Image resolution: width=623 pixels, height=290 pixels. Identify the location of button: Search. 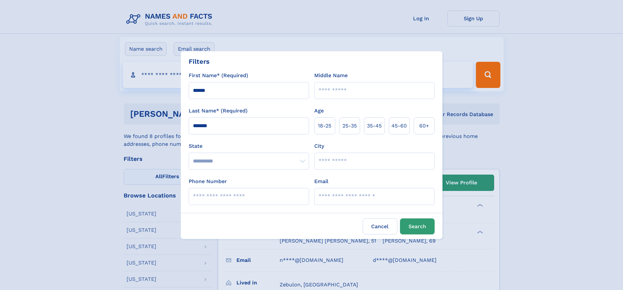
(418, 226).